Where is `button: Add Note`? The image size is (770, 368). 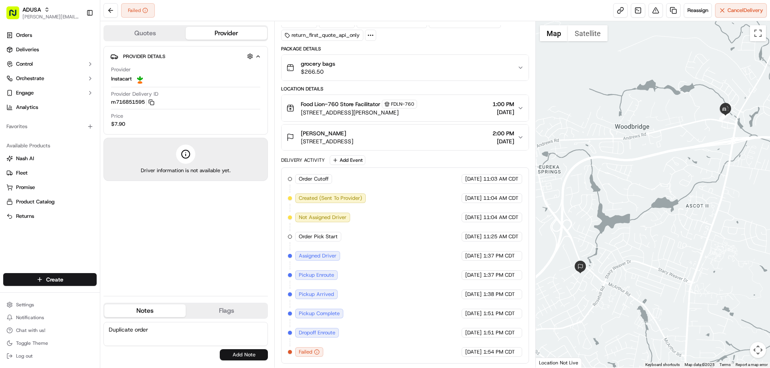 button: Add Note is located at coordinates (244, 355).